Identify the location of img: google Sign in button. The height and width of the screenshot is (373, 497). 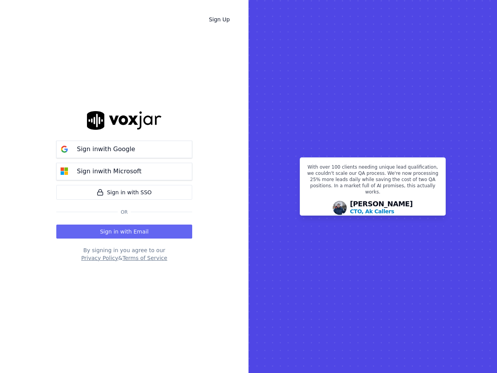
(64, 149).